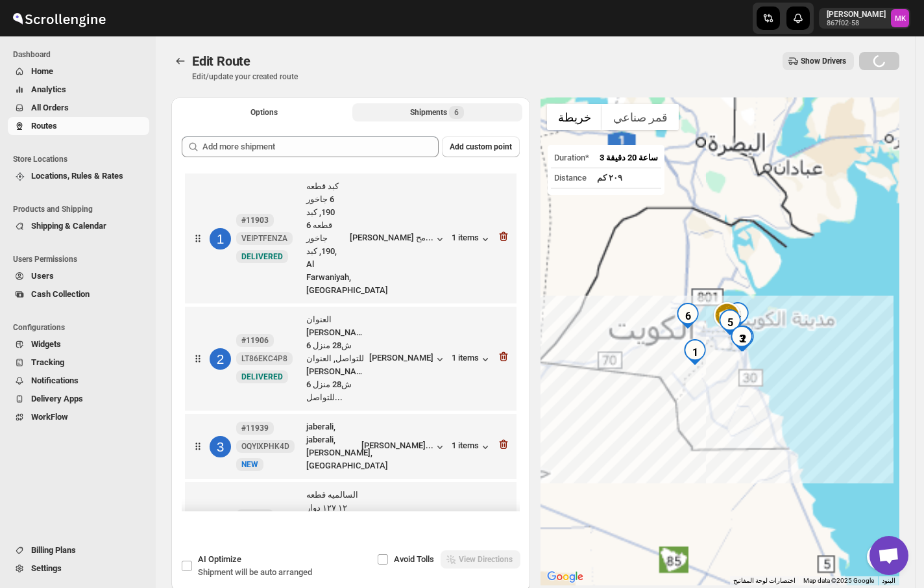 Image resolution: width=924 pixels, height=588 pixels. What do you see at coordinates (266, 446) in the screenshot?
I see `span: OQYIXPHK4D` at bounding box center [266, 446].